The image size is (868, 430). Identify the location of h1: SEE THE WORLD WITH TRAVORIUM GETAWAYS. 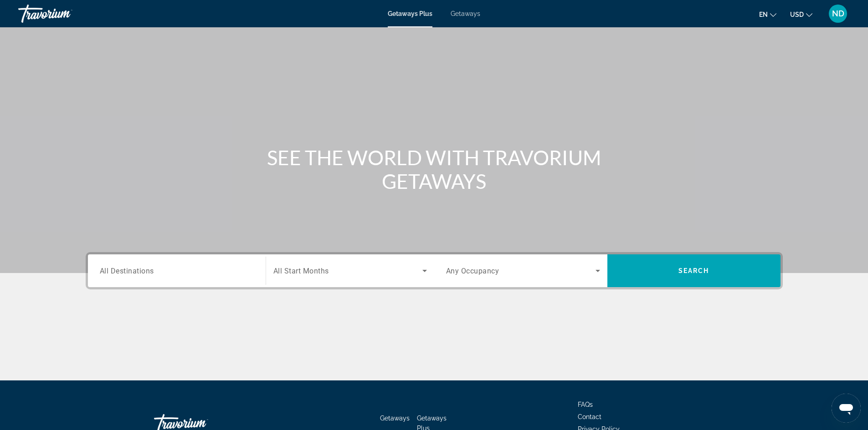
(434, 169).